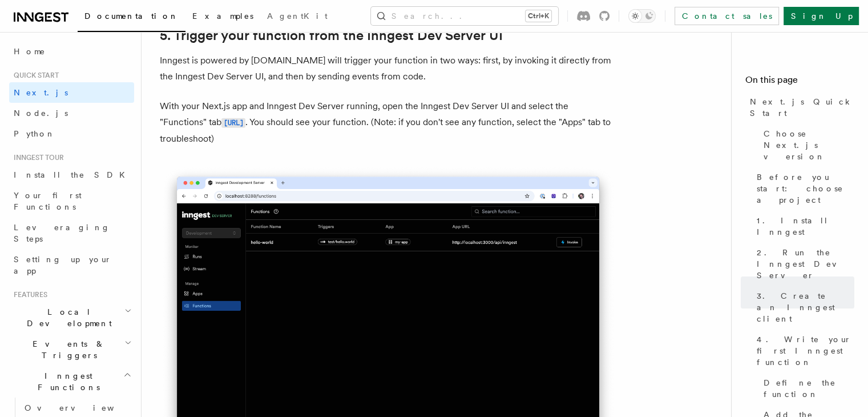 This screenshot has width=868, height=417. What do you see at coordinates (62, 233) in the screenshot?
I see `span: Leveraging Steps` at bounding box center [62, 233].